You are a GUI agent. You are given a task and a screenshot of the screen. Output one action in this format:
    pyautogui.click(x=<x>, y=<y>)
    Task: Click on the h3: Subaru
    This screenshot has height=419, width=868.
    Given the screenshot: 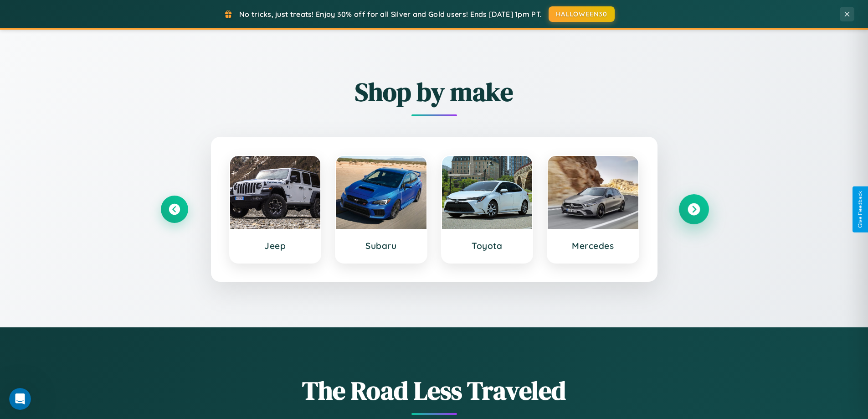 What is the action you would take?
    pyautogui.click(x=381, y=246)
    